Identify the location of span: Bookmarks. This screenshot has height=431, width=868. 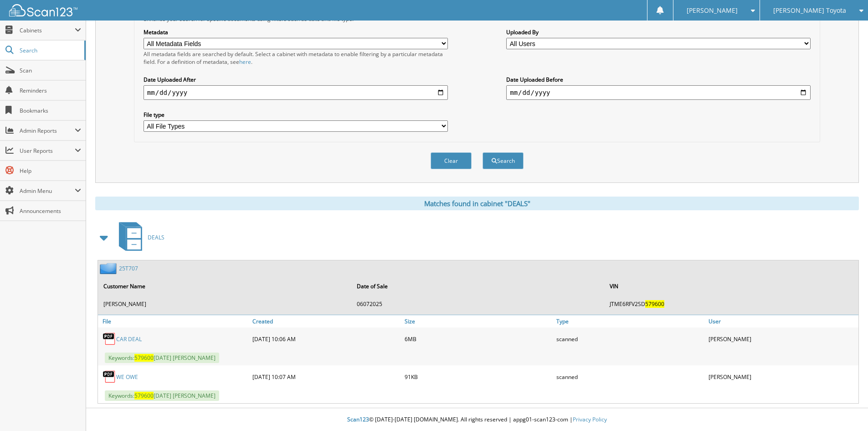
(51, 110).